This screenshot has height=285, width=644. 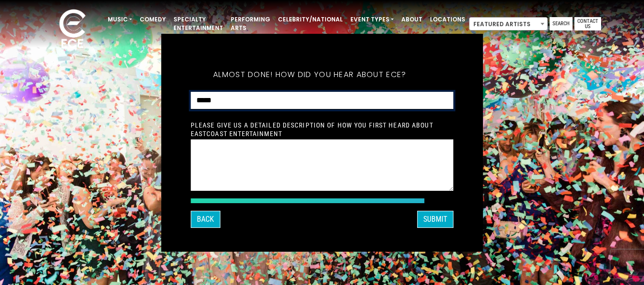 I want to click on h5: Almost done! How did you hear about ECE?, so click(x=310, y=75).